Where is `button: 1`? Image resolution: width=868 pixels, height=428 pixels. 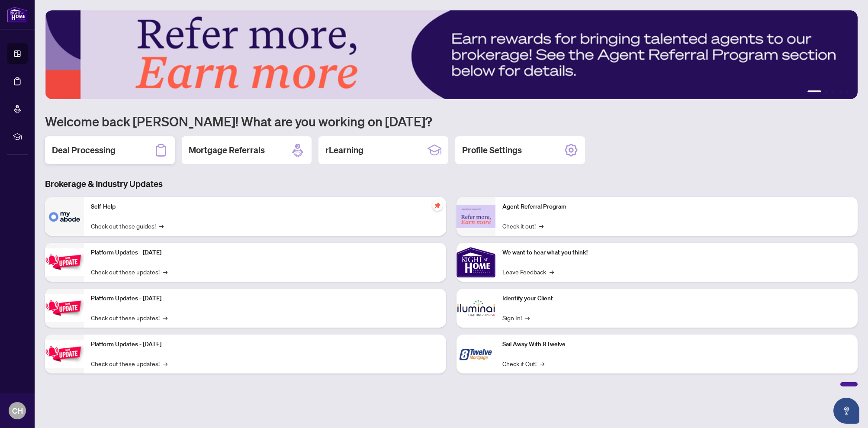 button: 1 is located at coordinates (815, 92).